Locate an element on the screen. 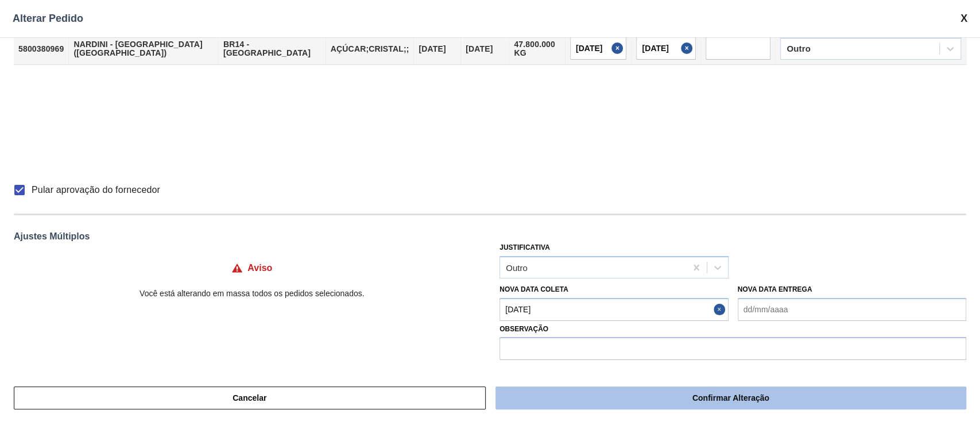 This screenshot has height=422, width=980. font: Justificativa is located at coordinates (525, 248).